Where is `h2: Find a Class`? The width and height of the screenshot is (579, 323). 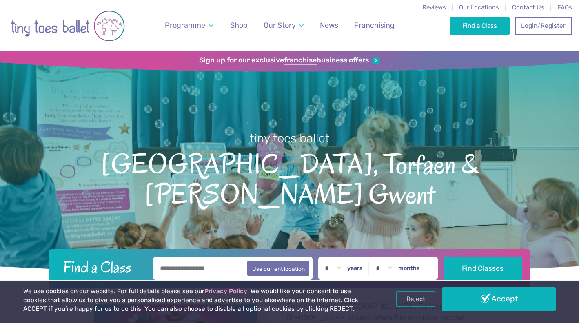 h2: Find a Class is located at coordinates (102, 267).